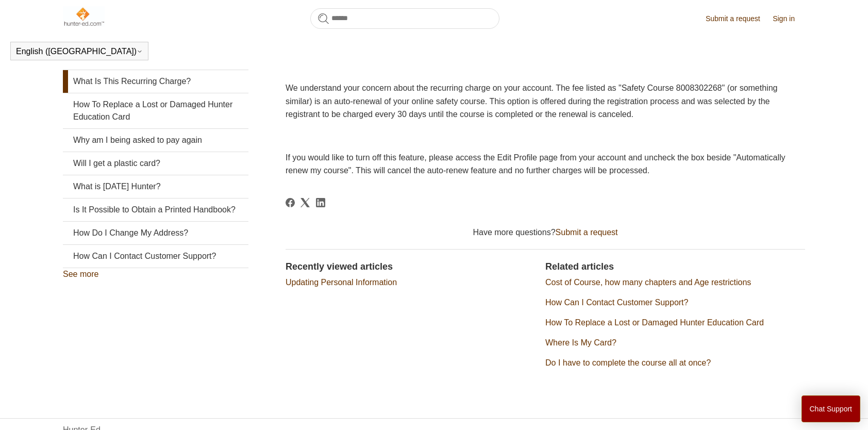 The image size is (868, 430). What do you see at coordinates (156, 233) in the screenshot?
I see `a: How Do I Change My Address?` at bounding box center [156, 233].